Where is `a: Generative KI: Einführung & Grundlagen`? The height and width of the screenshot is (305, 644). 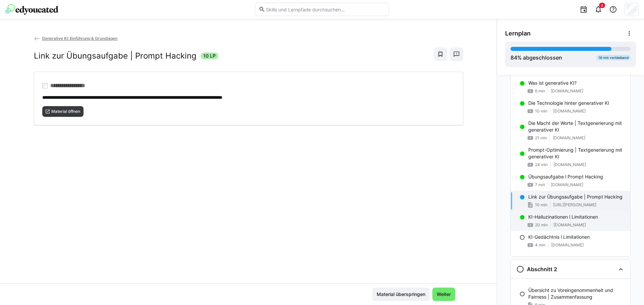 a: Generative KI: Einführung & Grundlagen is located at coordinates (75, 38).